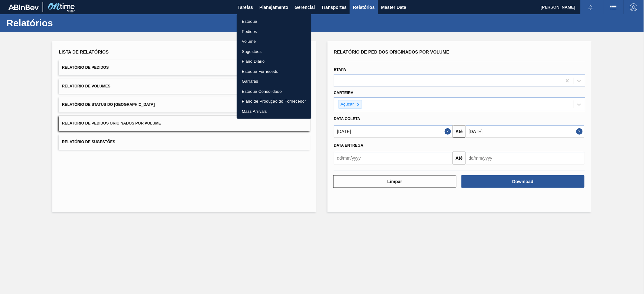  What do you see at coordinates (274, 22) in the screenshot?
I see `a: Estoque` at bounding box center [274, 22].